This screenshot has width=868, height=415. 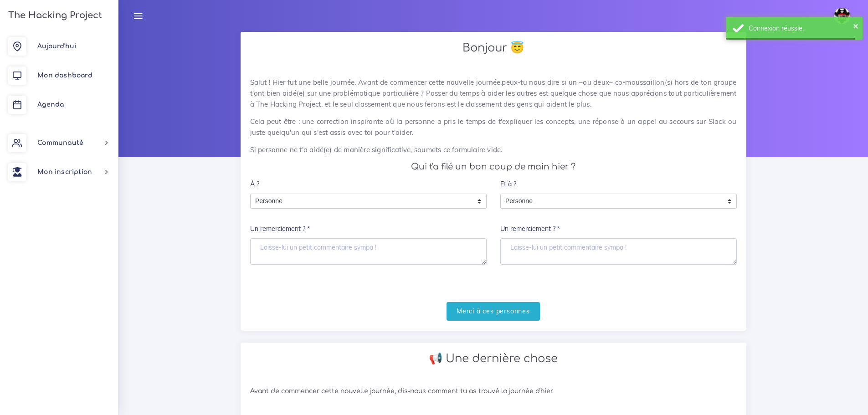 I want to click on span: Agenda, so click(x=51, y=104).